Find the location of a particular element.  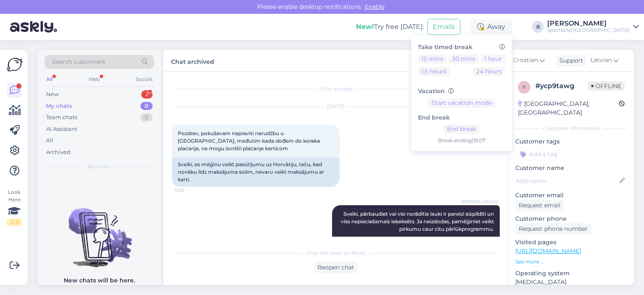

b: New! is located at coordinates (364, 26).